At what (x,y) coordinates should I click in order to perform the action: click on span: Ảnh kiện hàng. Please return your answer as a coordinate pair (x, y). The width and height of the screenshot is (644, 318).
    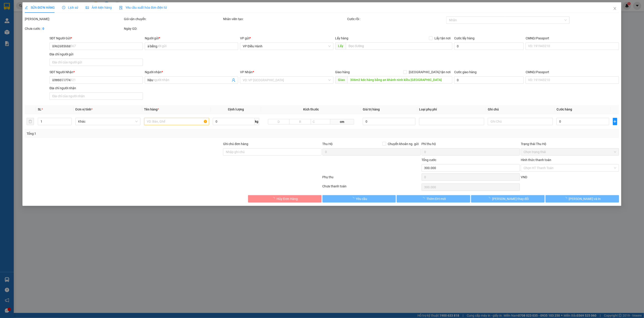
    Looking at the image, I should click on (99, 8).